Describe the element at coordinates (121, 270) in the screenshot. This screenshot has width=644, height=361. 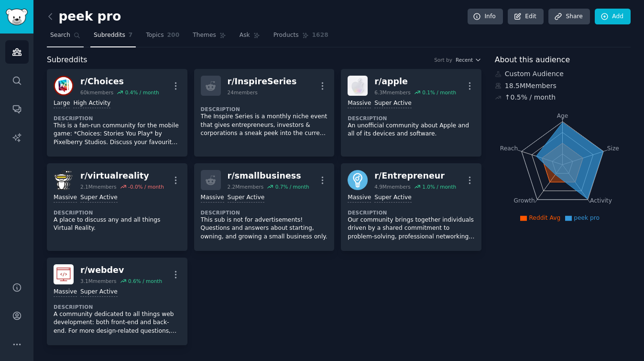
I see `div: r/ webdev` at that location.